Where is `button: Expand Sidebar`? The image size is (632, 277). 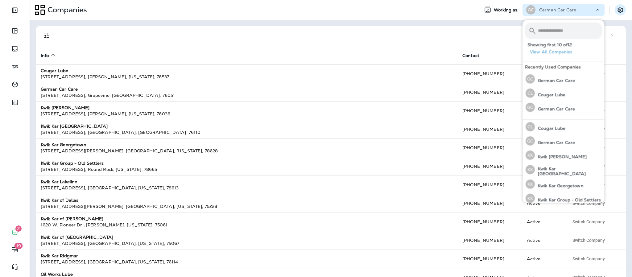
button: Expand Sidebar is located at coordinates (15, 10).